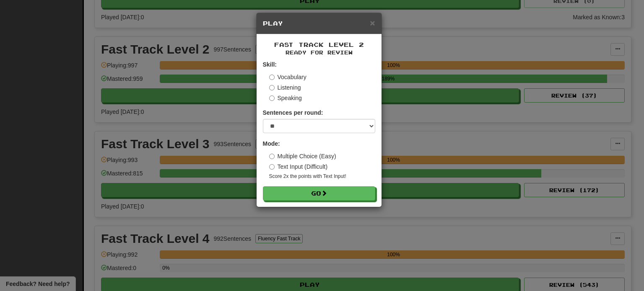  I want to click on label: Listening, so click(285, 88).